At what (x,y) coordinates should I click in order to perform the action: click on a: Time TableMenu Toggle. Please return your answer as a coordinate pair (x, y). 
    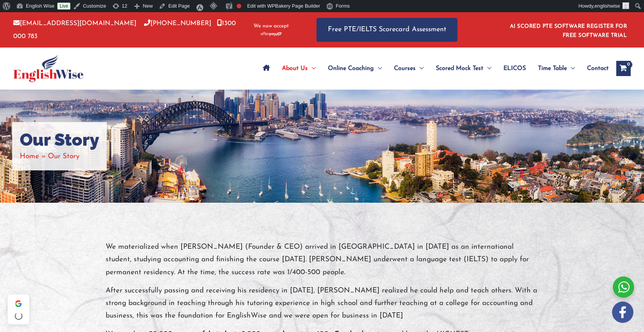
    Looking at the image, I should click on (557, 68).